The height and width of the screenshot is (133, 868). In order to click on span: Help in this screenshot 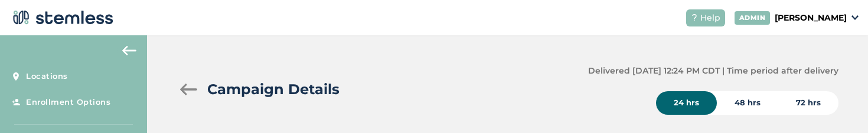, I will do `click(710, 18)`.